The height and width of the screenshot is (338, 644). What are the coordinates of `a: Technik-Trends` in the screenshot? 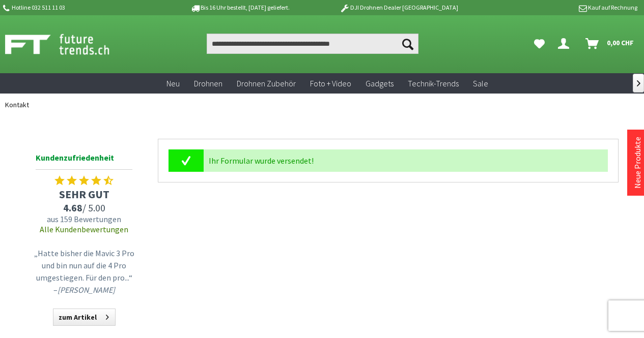 It's located at (433, 83).